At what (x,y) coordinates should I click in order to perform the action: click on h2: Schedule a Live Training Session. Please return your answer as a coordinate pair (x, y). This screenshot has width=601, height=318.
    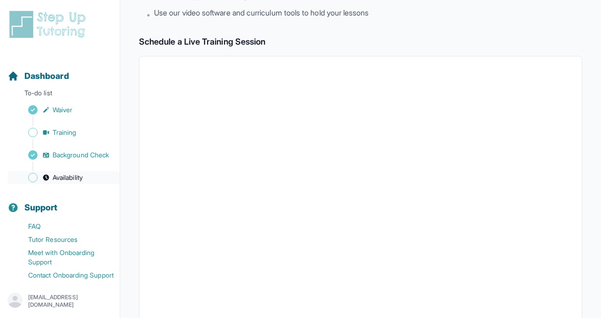
    Looking at the image, I should click on (361, 42).